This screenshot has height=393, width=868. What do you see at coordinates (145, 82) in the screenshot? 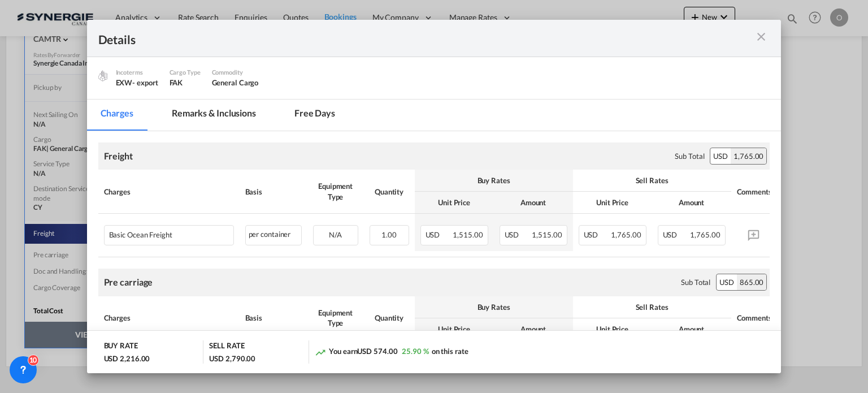
I see `div: - export` at bounding box center [145, 82].